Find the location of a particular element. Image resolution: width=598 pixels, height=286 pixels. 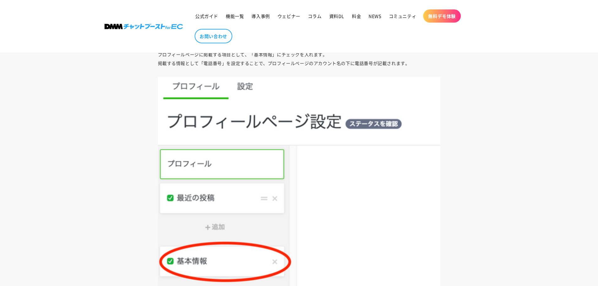

span: コミュニティ is located at coordinates (403, 16).